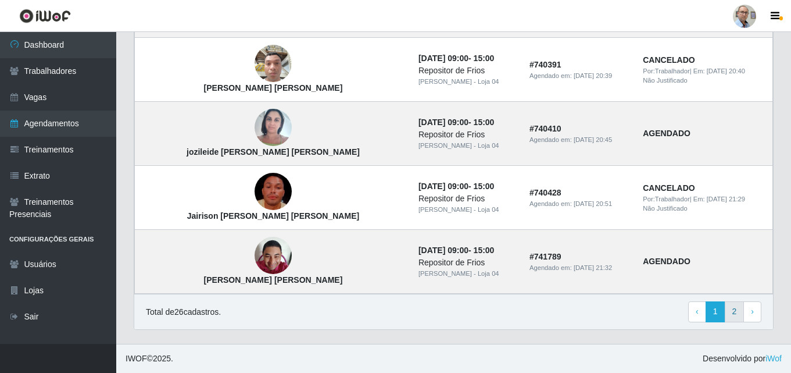 The width and height of the screenshot is (791, 373). Describe the element at coordinates (45, 16) in the screenshot. I see `img: CoreUI Logo` at that location.